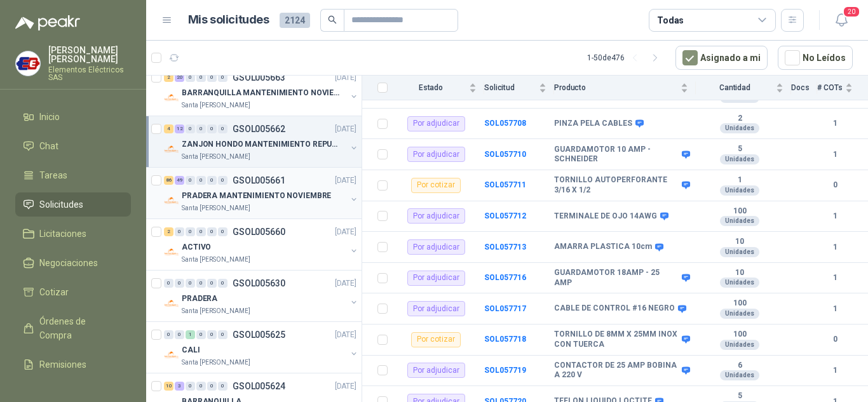  Describe the element at coordinates (332, 20) in the screenshot. I see `span: search` at that location.